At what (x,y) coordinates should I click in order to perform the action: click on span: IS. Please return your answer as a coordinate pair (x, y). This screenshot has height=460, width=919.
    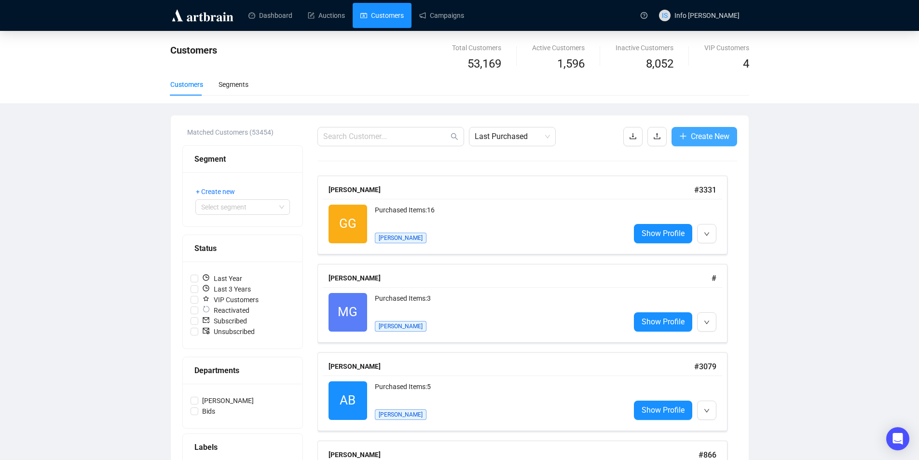
    Looking at the image, I should click on (665, 15).